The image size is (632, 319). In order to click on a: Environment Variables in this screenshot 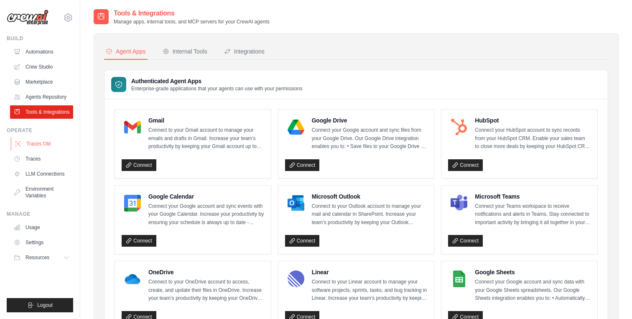, I will do `click(41, 192)`.